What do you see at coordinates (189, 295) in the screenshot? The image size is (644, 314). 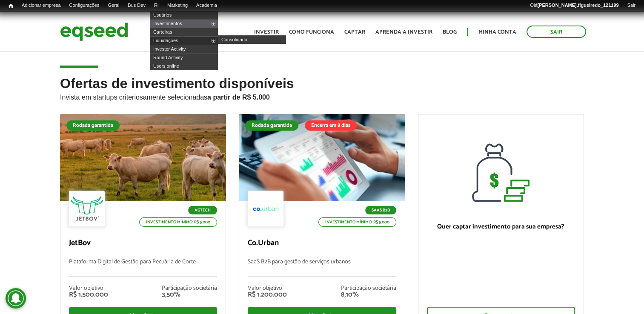 I see `div: 3,50%` at bounding box center [189, 295].